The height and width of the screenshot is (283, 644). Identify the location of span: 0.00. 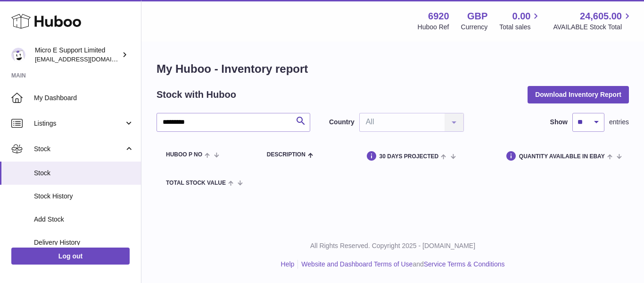
(521, 16).